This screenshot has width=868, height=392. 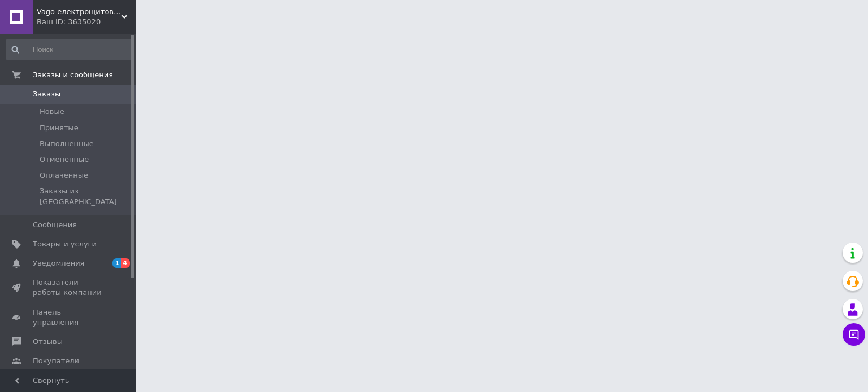 What do you see at coordinates (68, 318) in the screenshot?
I see `span: Панель управления` at bounding box center [68, 318].